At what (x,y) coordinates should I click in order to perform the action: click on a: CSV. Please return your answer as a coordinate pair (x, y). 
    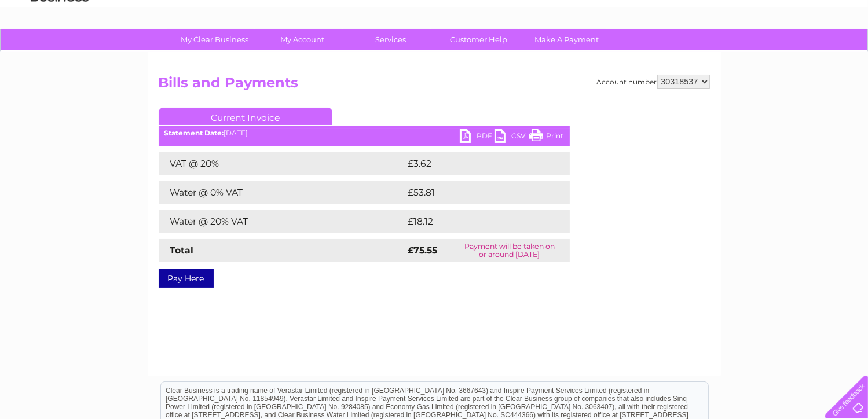
    Looking at the image, I should click on (512, 137).